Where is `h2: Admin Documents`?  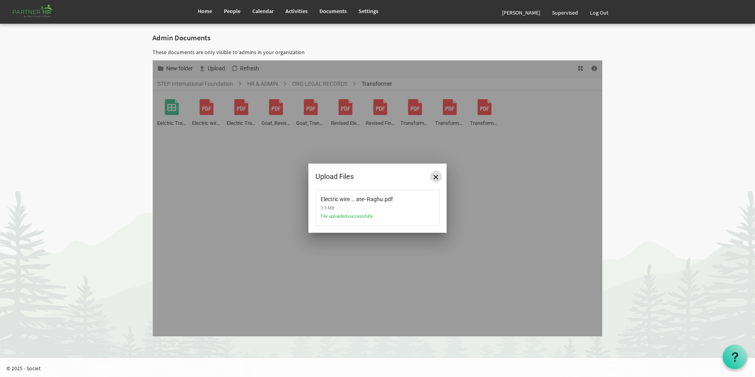 h2: Admin Documents is located at coordinates (378, 38).